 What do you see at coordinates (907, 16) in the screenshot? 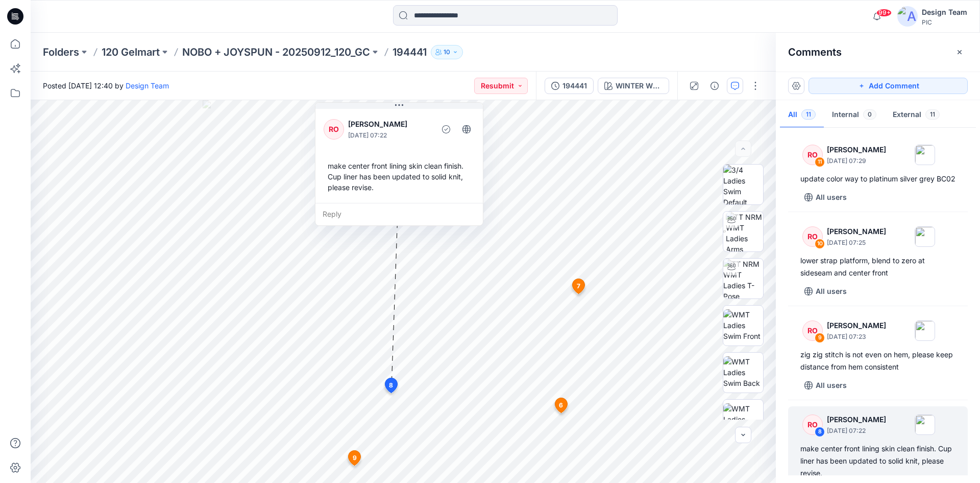
I see `img: avatar` at bounding box center [907, 16].